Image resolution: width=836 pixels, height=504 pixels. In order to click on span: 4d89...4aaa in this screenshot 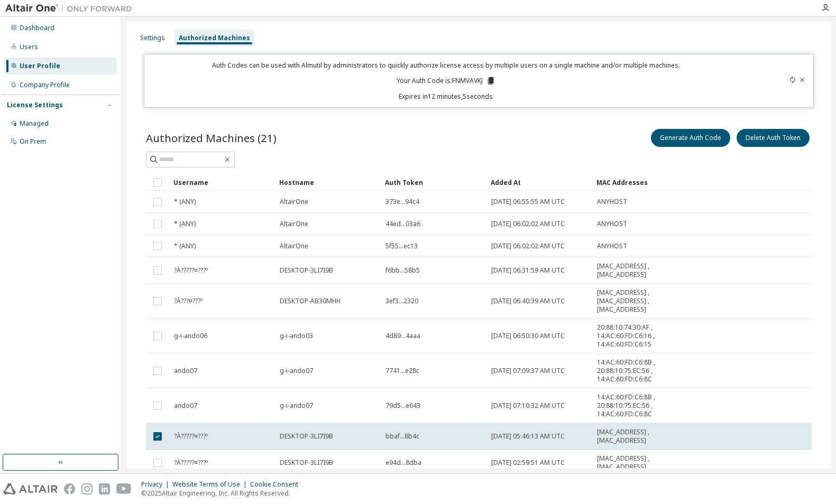, I will do `click(403, 336)`.